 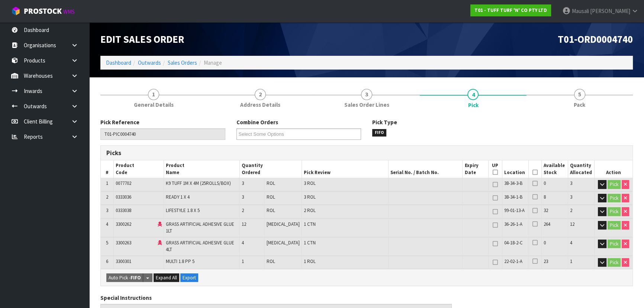 What do you see at coordinates (120, 122) in the screenshot?
I see `label: Pick Reference` at bounding box center [120, 122].